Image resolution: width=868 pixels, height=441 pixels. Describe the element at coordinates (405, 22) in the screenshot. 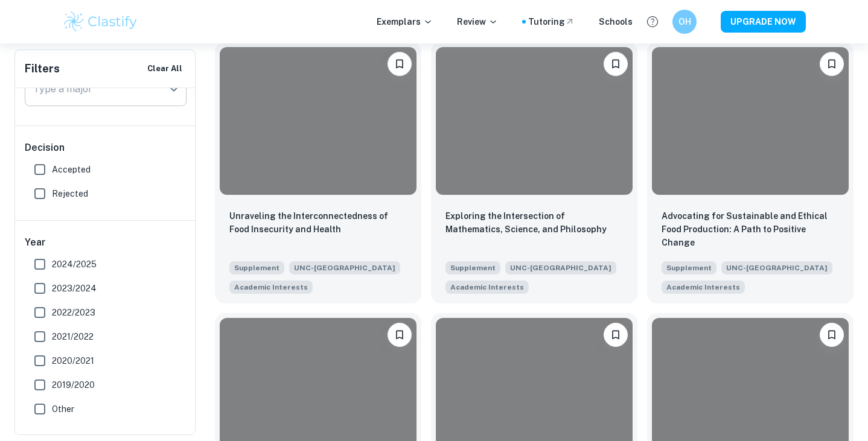

I see `p: Exemplars` at that location.